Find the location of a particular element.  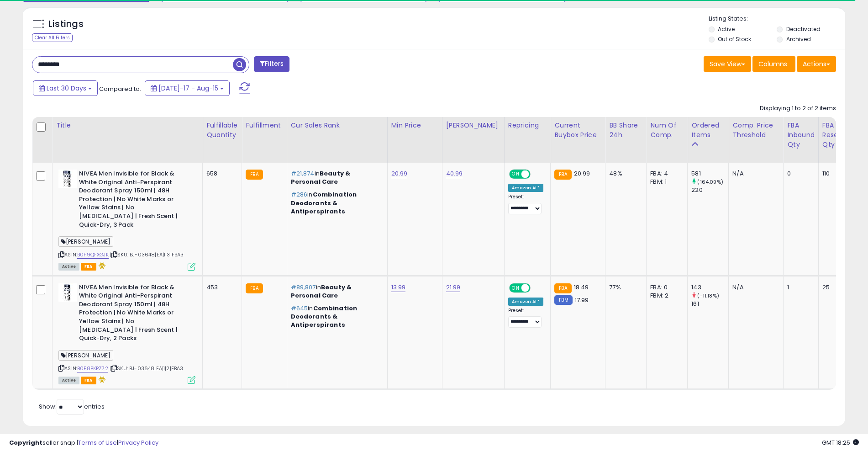

img: 41LwrAn2GrL._SL40_.jpg is located at coordinates (68, 293).